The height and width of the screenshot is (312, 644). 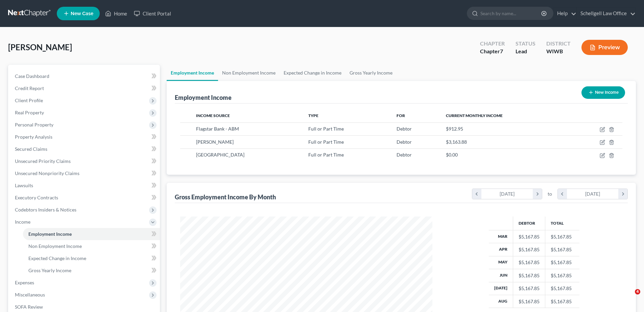 What do you see at coordinates (37, 197) in the screenshot?
I see `span: Executory Contracts` at bounding box center [37, 197].